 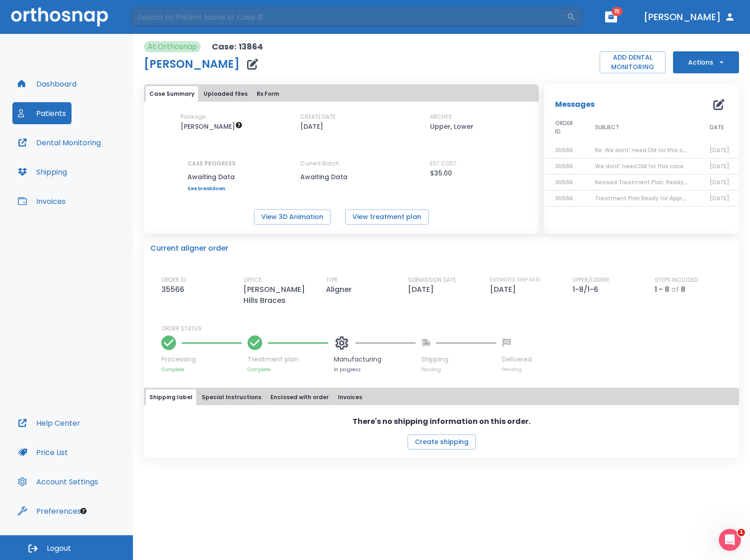 What do you see at coordinates (575, 104) in the screenshot?
I see `p: Messages` at bounding box center [575, 104].